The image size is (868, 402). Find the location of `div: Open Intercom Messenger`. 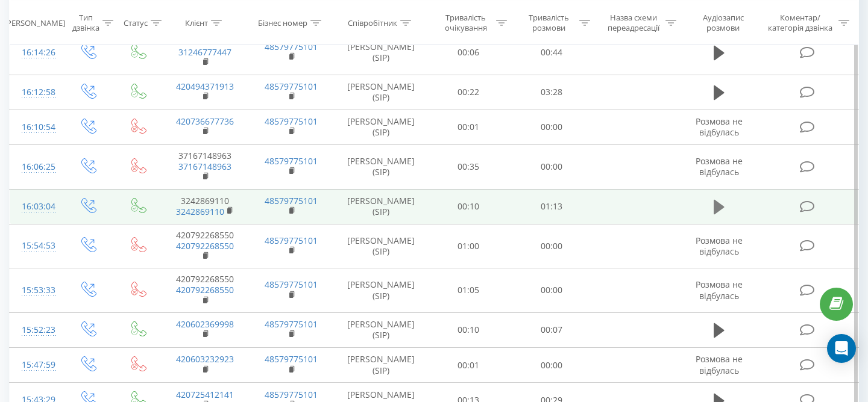

div: Open Intercom Messenger is located at coordinates (841, 348).